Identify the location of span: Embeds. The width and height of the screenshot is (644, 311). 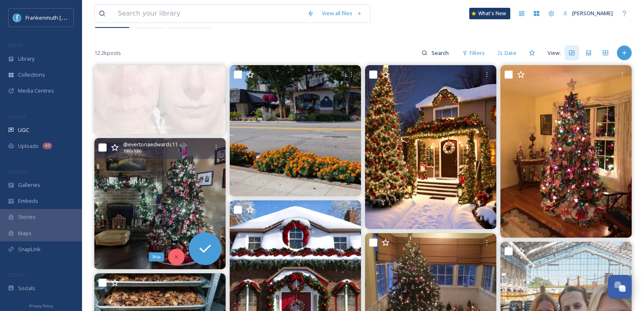
(28, 201).